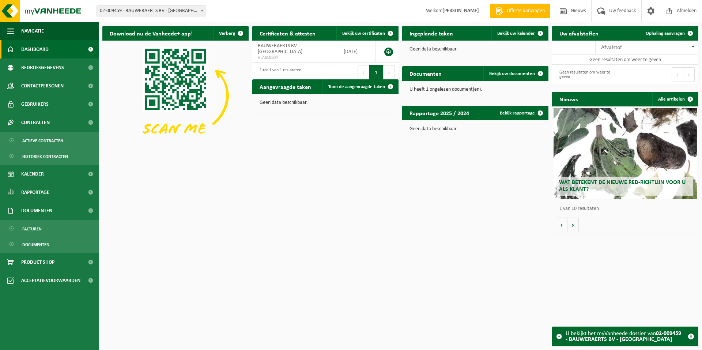 This screenshot has height=350, width=702. Describe the element at coordinates (526, 11) in the screenshot. I see `span: Offerte aanvragen` at that location.